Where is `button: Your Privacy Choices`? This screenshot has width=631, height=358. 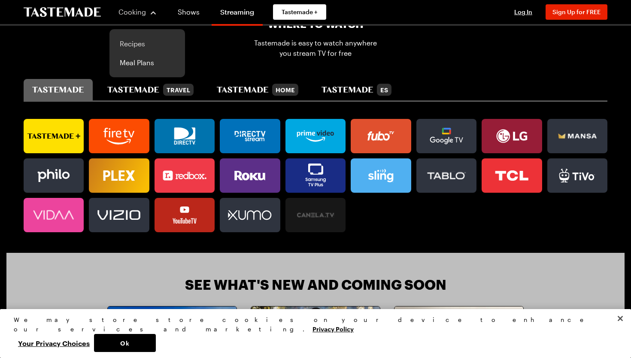
button: Your Privacy Choices is located at coordinates (54, 343).